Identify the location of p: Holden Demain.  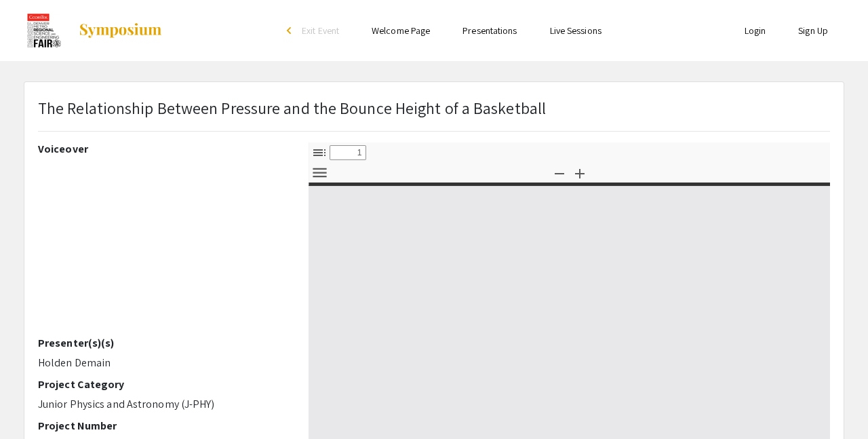
(163, 363).